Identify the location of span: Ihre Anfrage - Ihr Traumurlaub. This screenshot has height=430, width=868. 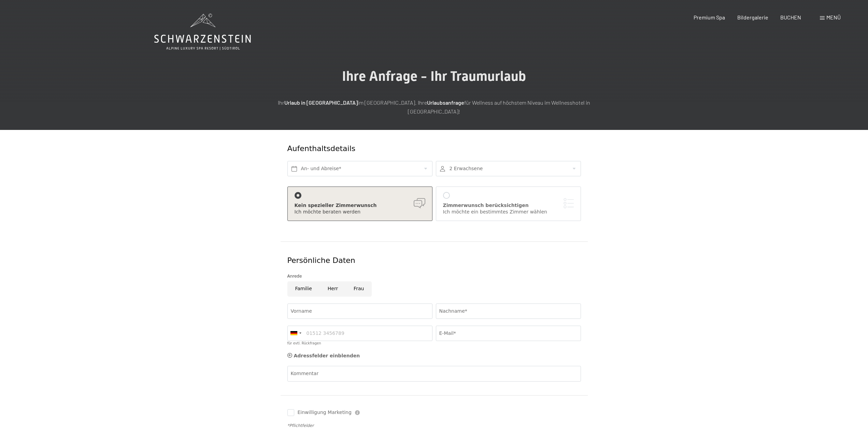
(434, 76).